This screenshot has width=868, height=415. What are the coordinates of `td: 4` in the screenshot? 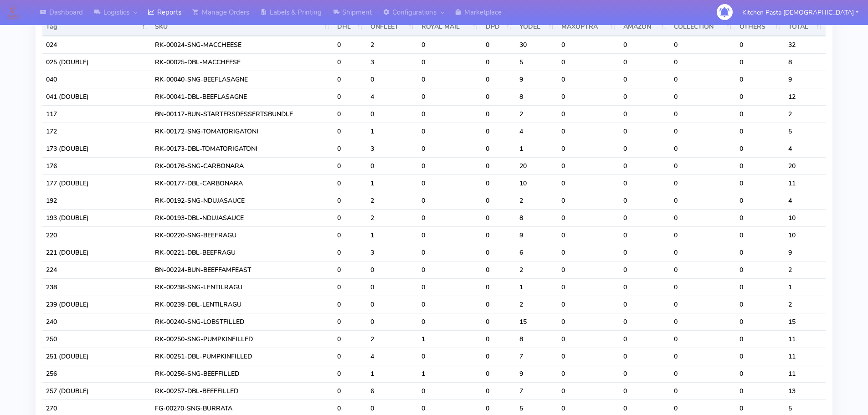 It's located at (805, 149).